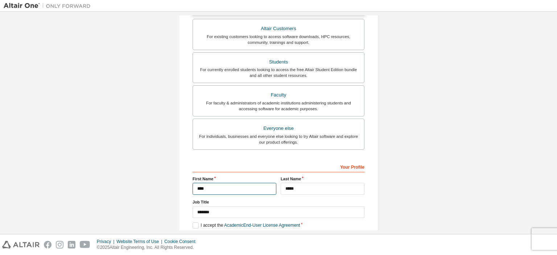 This screenshot has height=255, width=557. Describe the element at coordinates (279, 202) in the screenshot. I see `label: Job Title` at that location.